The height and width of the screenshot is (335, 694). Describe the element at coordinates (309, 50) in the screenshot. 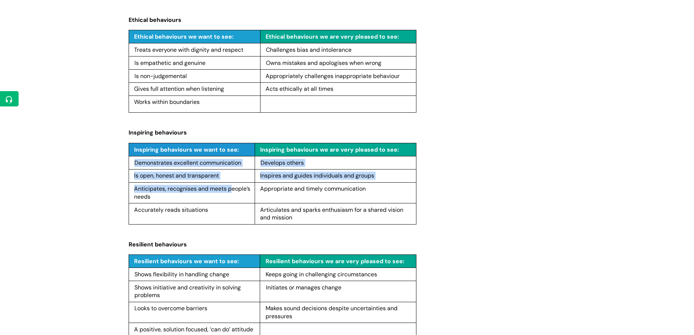

I see `span: Challenges bias and intolerance` at that location.